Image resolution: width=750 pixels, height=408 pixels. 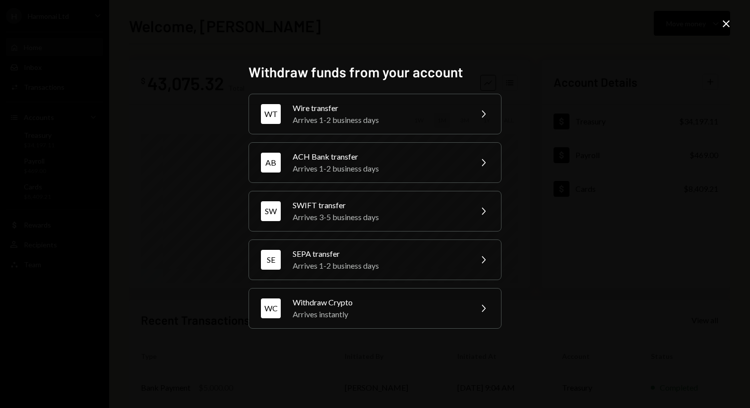 I want to click on div: WT, so click(x=271, y=114).